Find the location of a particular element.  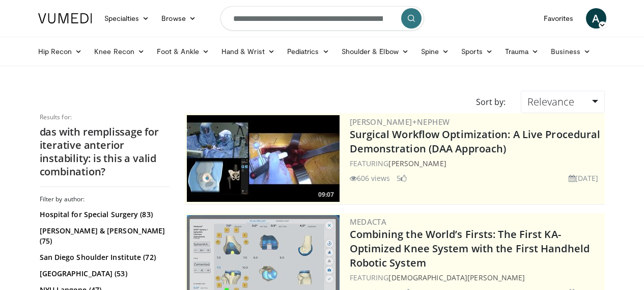

a: Hand & Wrist is located at coordinates (248, 51).